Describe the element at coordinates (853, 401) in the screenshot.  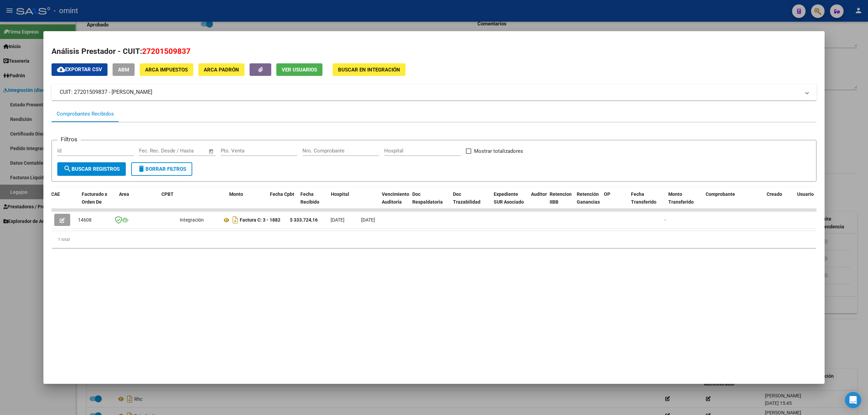
I see `div: Open Intercom Messenger` at that location.